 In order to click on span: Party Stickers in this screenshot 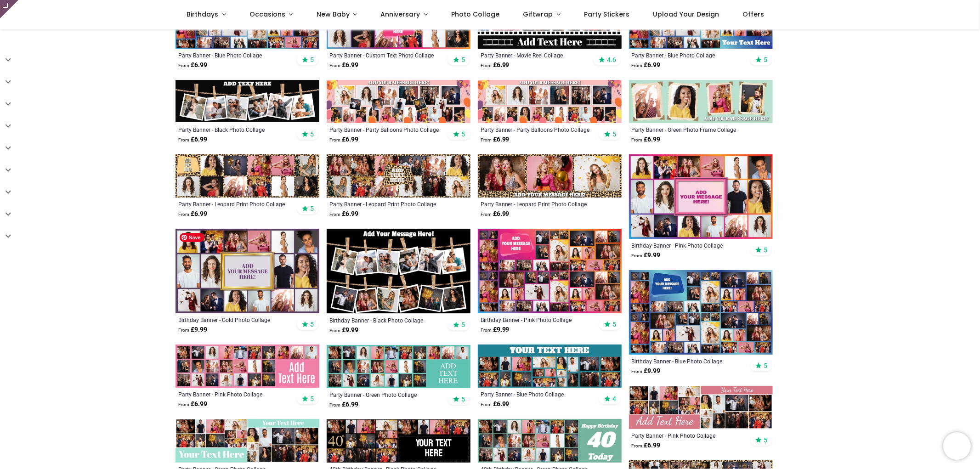, I will do `click(607, 14)`.